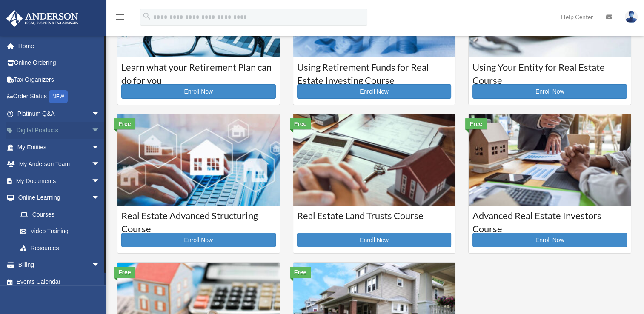 This screenshot has width=644, height=314. I want to click on img: User Pic, so click(631, 17).